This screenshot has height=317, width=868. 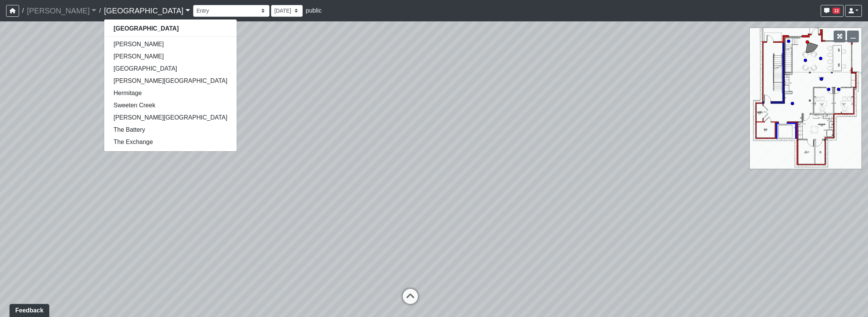 What do you see at coordinates (833, 11) in the screenshot?
I see `button: 12` at bounding box center [833, 11].